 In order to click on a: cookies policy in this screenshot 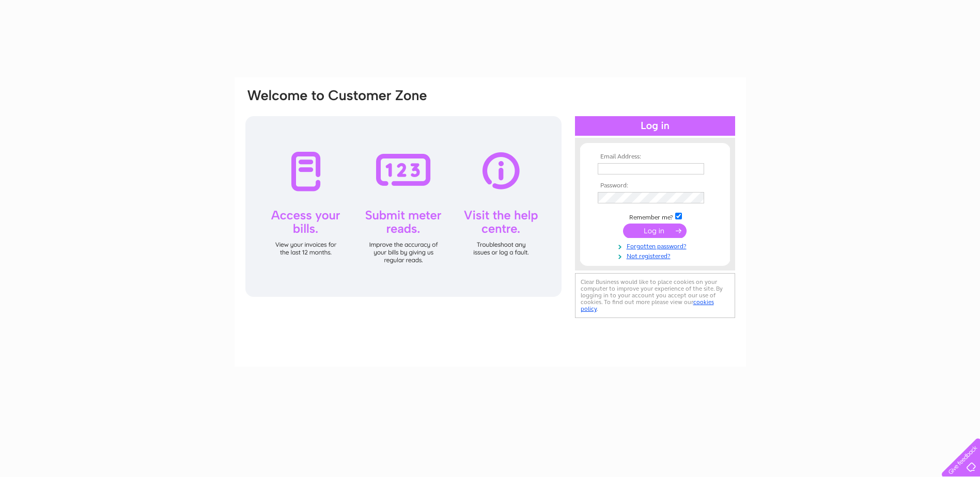, I will do `click(647, 305)`.